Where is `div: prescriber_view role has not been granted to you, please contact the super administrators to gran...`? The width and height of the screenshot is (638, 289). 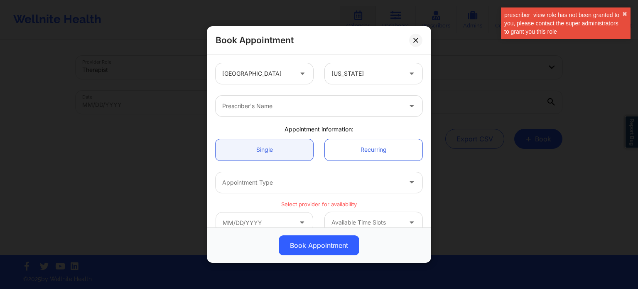
div: prescriber_view role has not been granted to you, please contact the super administrators to gran... is located at coordinates (563, 23).